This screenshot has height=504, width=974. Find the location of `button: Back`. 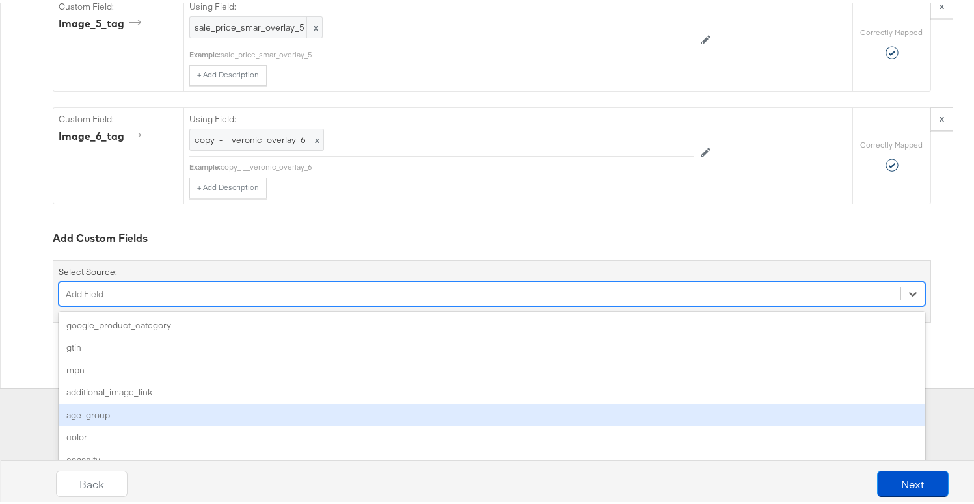

button: Back is located at coordinates (92, 481).